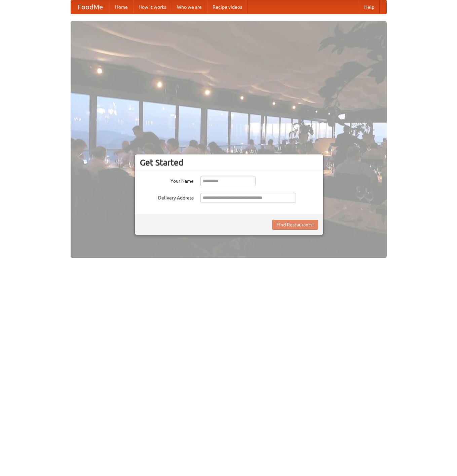  I want to click on label: Your Name, so click(167, 180).